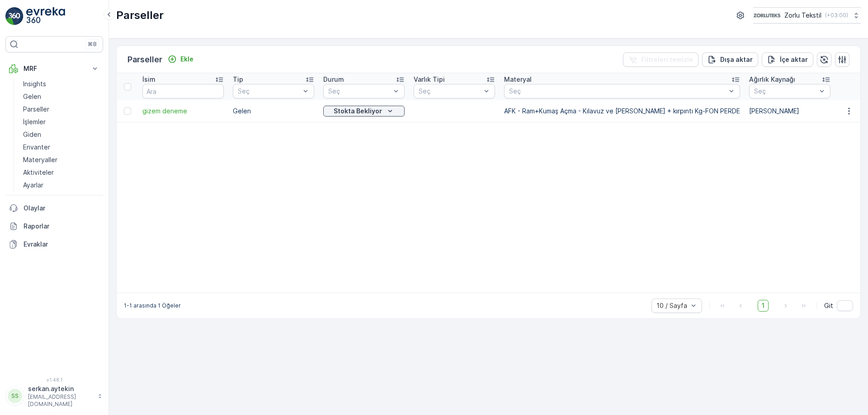  Describe the element at coordinates (37, 148) in the screenshot. I see `p: Envanter` at that location.